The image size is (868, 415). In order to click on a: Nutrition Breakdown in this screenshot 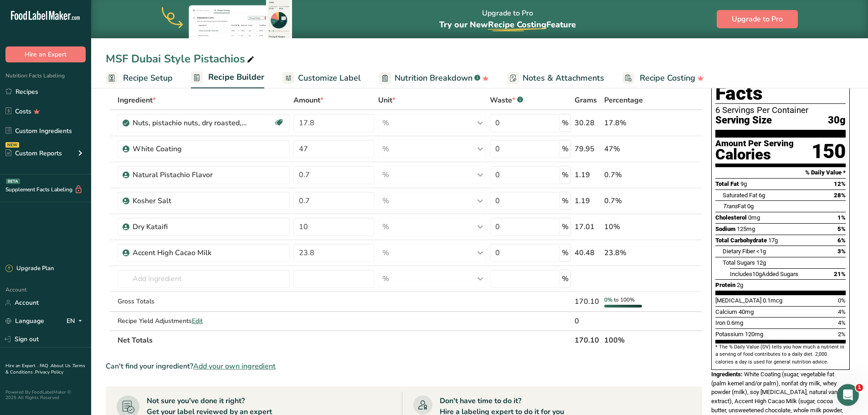, I will do `click(434, 78)`.